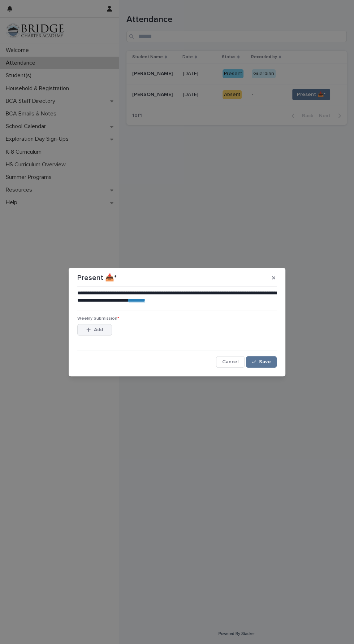 The height and width of the screenshot is (644, 354). I want to click on span: Weekly Submission, so click(98, 318).